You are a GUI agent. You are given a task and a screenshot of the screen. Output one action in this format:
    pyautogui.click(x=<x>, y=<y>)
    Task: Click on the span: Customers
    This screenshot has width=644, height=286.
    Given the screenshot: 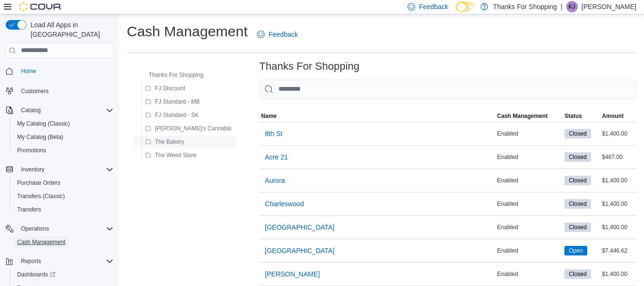 What is the action you would take?
    pyautogui.click(x=35, y=91)
    